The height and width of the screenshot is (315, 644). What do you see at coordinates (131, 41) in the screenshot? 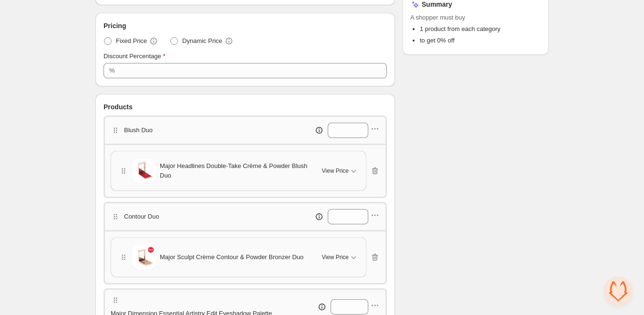
I see `span: Fixed Price` at bounding box center [131, 41].